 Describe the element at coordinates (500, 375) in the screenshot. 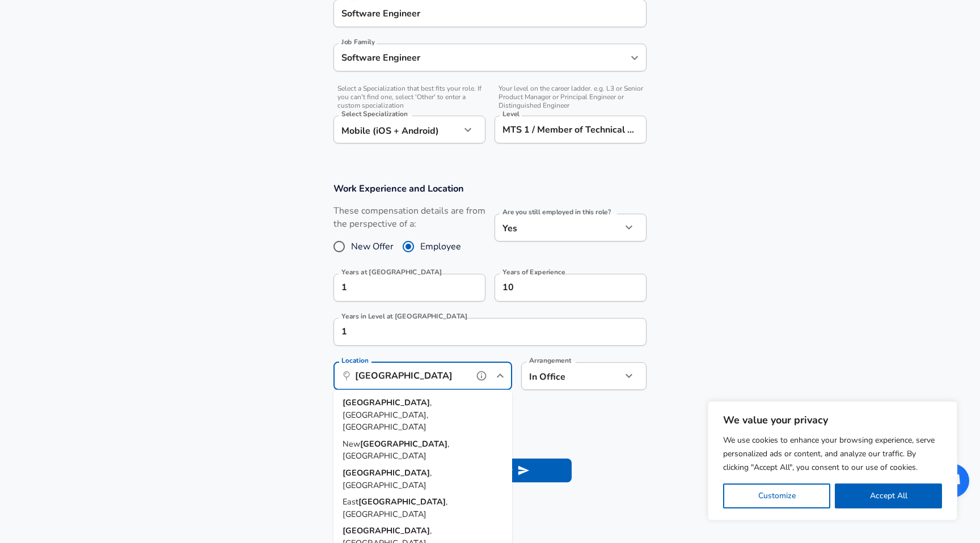

I see `button: Close` at that location.